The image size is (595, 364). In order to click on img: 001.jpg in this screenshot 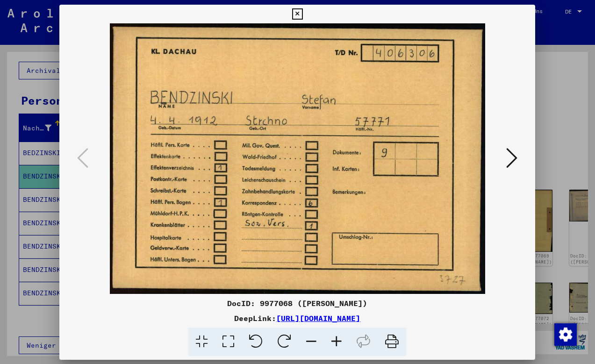, I will do `click(297, 158)`.